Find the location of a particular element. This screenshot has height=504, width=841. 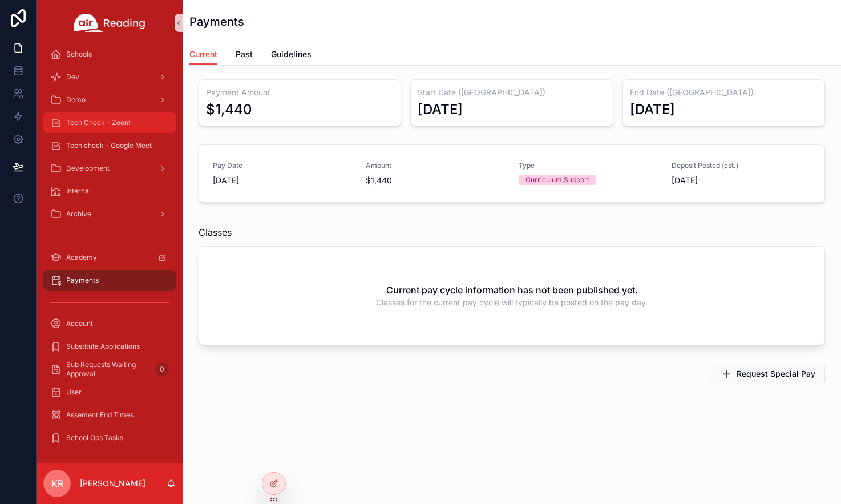

h3: Payment Amount is located at coordinates (299, 92).